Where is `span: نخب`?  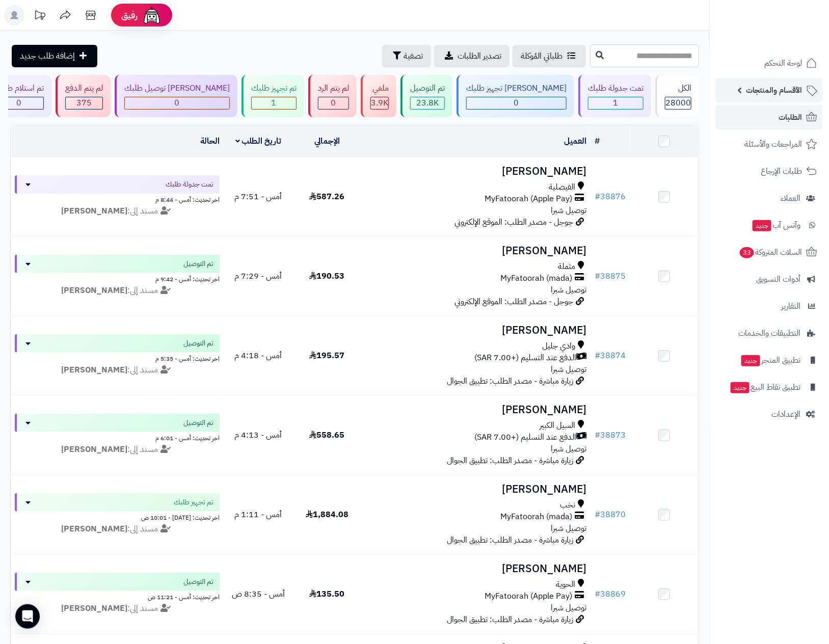 span: نخب is located at coordinates (568, 505).